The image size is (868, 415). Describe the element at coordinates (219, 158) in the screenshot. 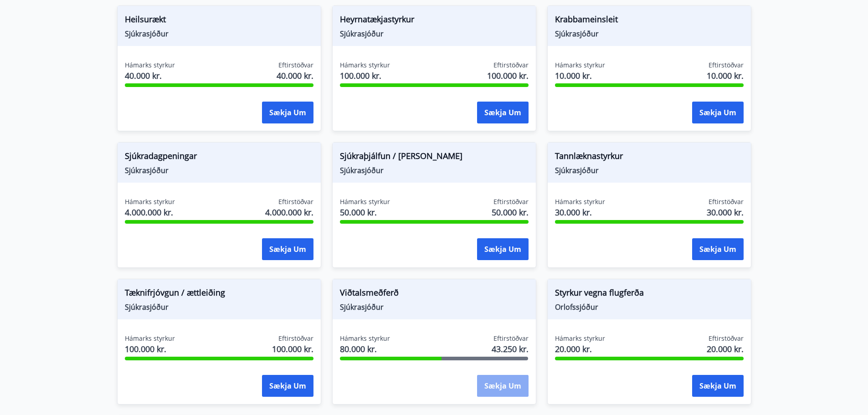

I see `span: Sjúkradagpeningar` at that location.